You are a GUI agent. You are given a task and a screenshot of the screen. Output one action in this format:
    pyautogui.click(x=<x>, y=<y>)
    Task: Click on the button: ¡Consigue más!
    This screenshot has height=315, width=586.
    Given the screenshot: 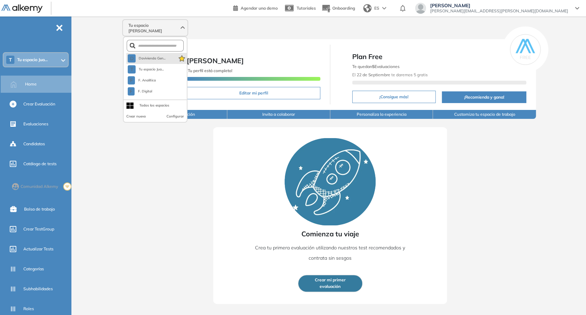 What is the action you would take?
    pyautogui.click(x=394, y=97)
    